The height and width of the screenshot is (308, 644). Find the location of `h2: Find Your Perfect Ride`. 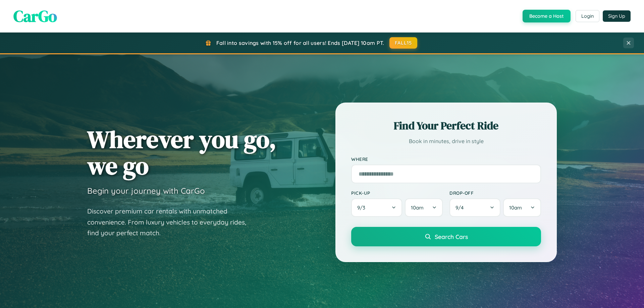

h2: Find Your Perfect Ride is located at coordinates (446, 126).